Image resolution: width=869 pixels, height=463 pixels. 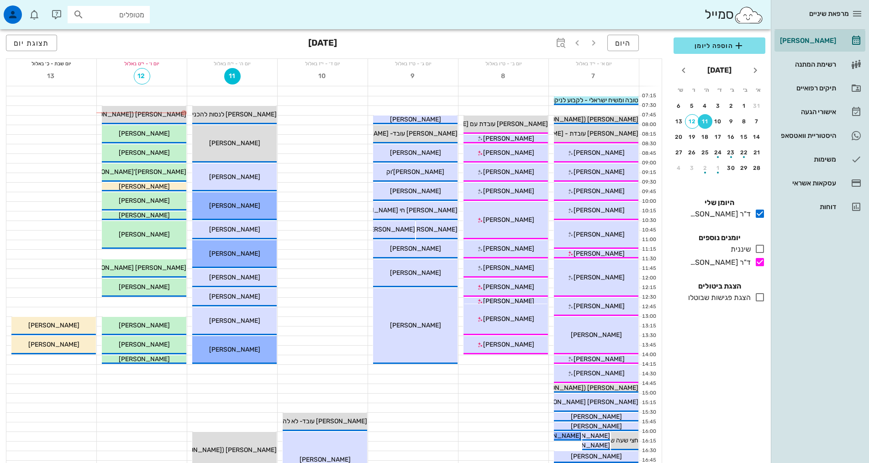 I want to click on div: 12:30, so click(x=648, y=297).